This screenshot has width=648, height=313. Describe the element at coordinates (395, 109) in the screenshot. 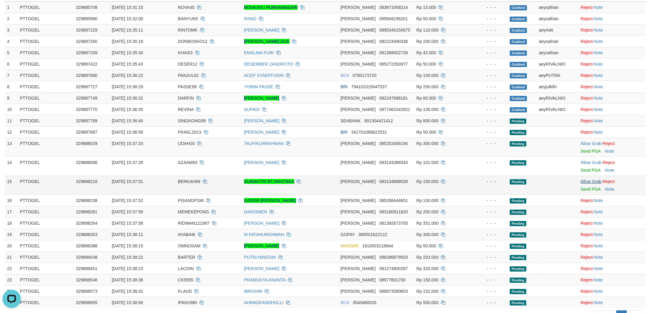

I see `span: Copy 0877463342821 to clipboard` at that location.